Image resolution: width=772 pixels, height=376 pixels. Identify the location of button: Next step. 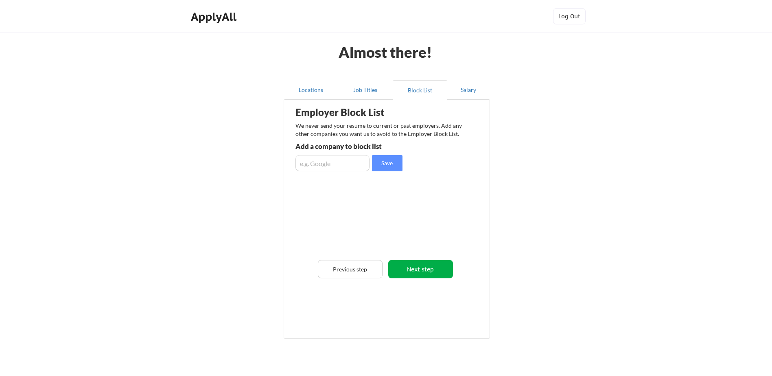
(420, 269).